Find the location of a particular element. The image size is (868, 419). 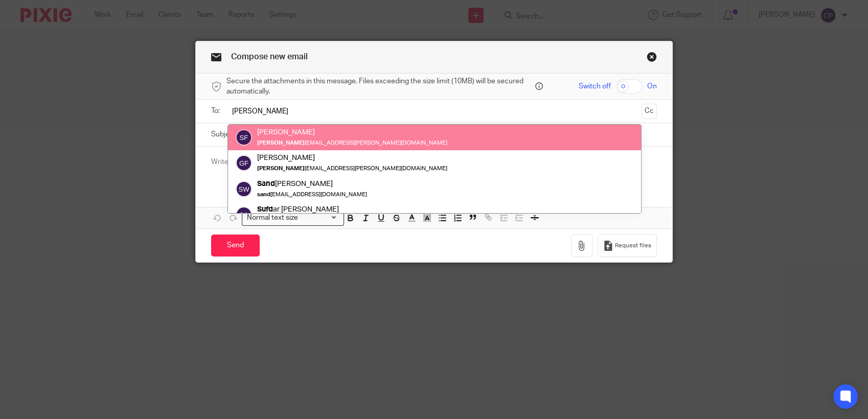

span: Compose new email is located at coordinates (269, 57).